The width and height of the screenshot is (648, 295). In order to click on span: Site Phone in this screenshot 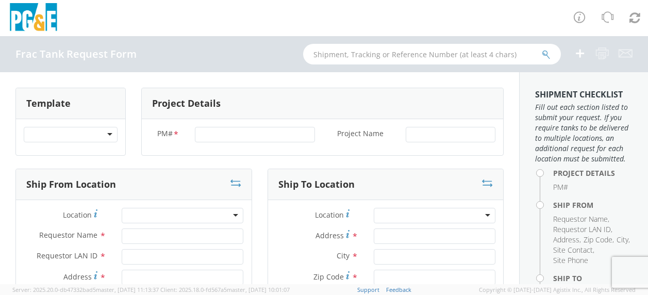, I will do `click(571, 260)`.